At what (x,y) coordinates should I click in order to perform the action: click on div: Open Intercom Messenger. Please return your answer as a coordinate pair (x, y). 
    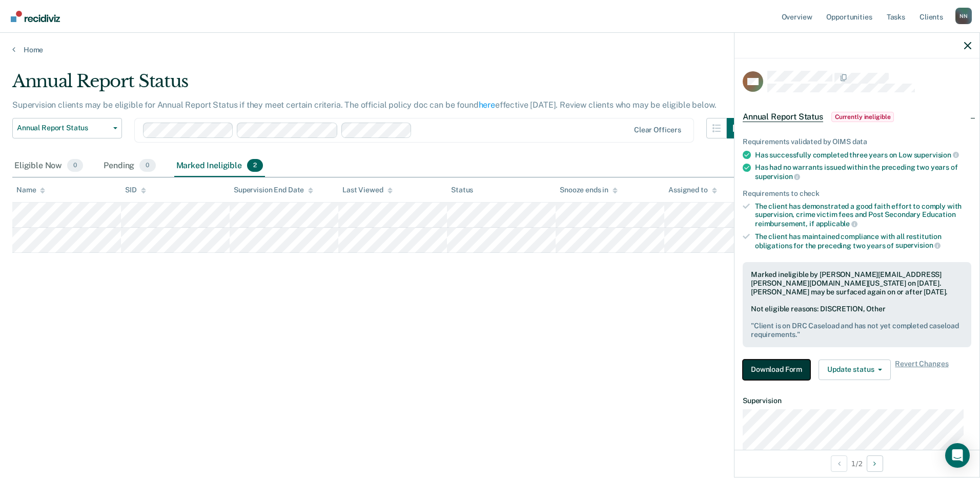
    Looking at the image, I should click on (958, 455).